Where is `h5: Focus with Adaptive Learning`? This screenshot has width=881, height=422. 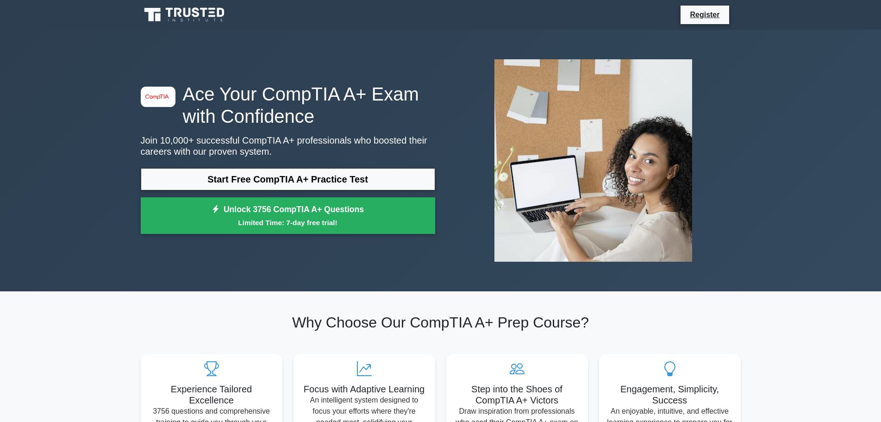
h5: Focus with Adaptive Learning is located at coordinates (364, 389).